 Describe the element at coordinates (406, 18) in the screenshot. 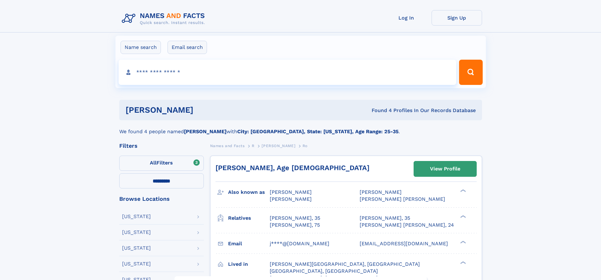

I see `a: Log In` at that location.